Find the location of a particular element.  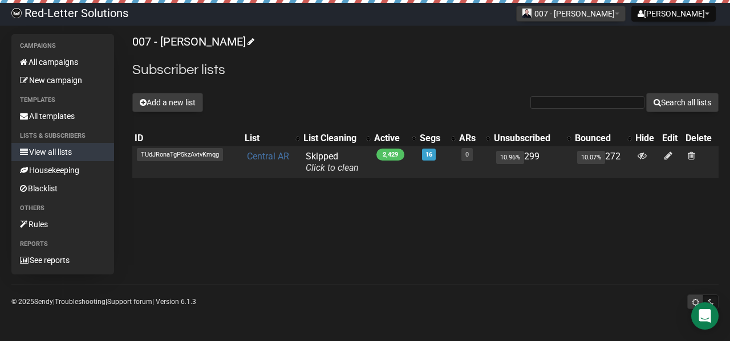

th: Hide: No sort applied, sorting is disabled is located at coordinates (646, 139).